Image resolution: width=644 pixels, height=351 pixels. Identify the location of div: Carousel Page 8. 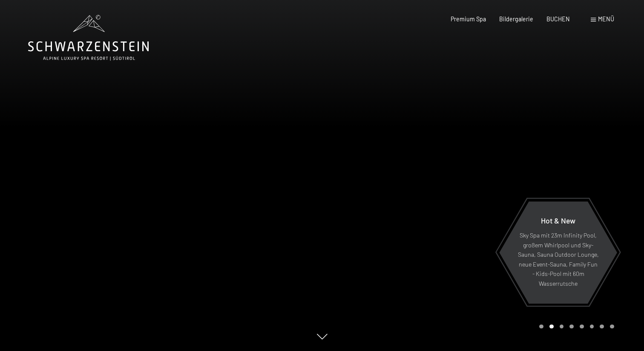
(612, 326).